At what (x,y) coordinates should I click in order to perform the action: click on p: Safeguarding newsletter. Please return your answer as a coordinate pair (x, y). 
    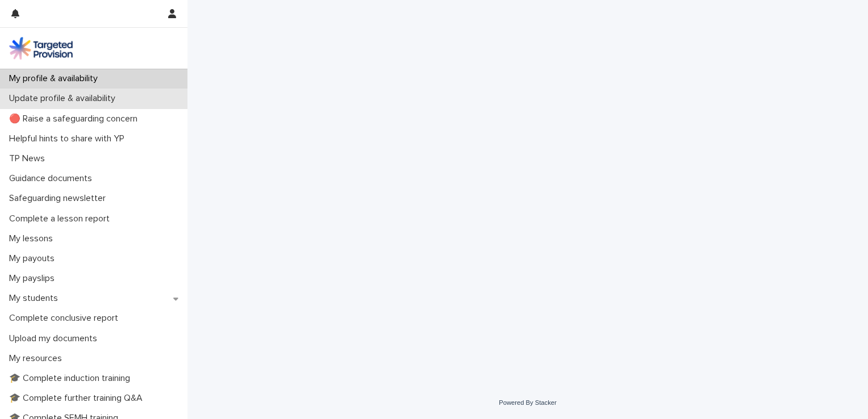
    Looking at the image, I should click on (60, 198).